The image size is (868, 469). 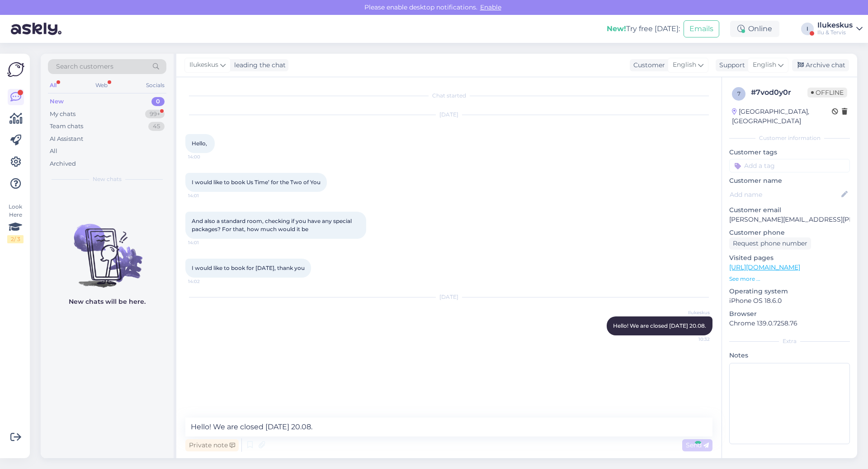 What do you see at coordinates (828, 92) in the screenshot?
I see `span: Offline` at bounding box center [828, 92].